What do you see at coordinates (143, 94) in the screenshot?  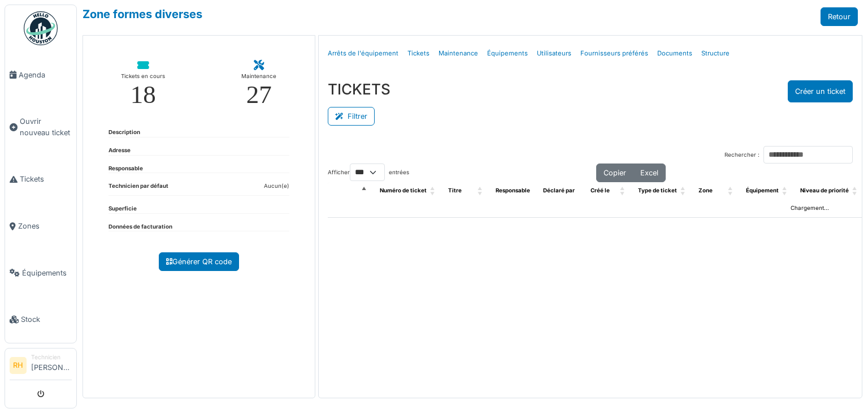 I see `div: 18` at bounding box center [143, 94].